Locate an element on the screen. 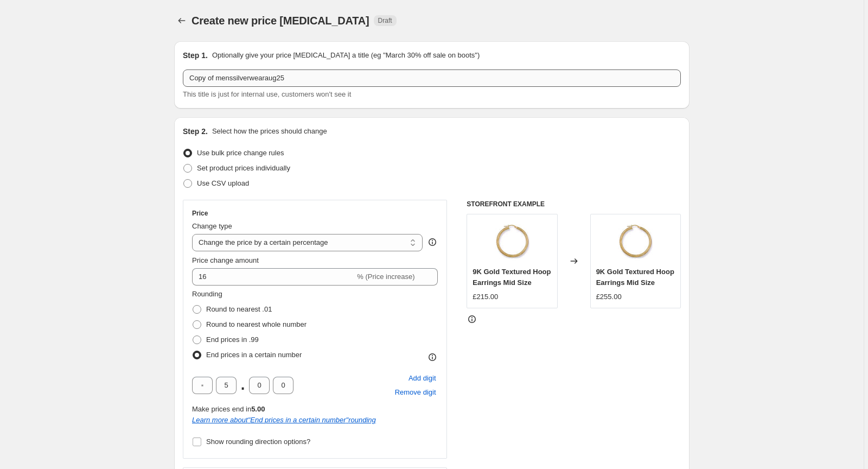  i: Learn more about " End prices in a certain number " rounding is located at coordinates (284, 420).